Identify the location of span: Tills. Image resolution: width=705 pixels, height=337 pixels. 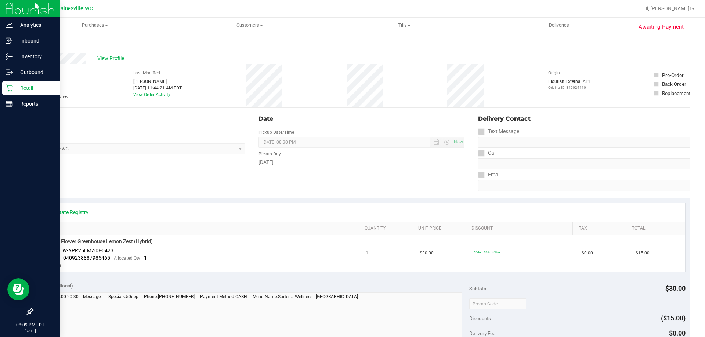
(404, 25).